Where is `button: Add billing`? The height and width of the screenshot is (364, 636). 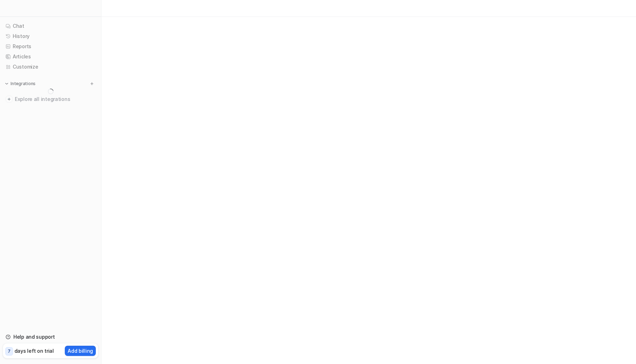 button: Add billing is located at coordinates (80, 351).